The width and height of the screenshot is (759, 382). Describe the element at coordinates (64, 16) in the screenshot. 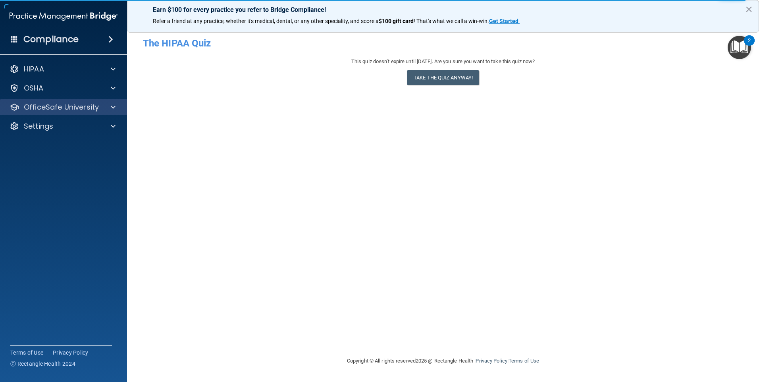

I see `img: PMB logo` at that location.